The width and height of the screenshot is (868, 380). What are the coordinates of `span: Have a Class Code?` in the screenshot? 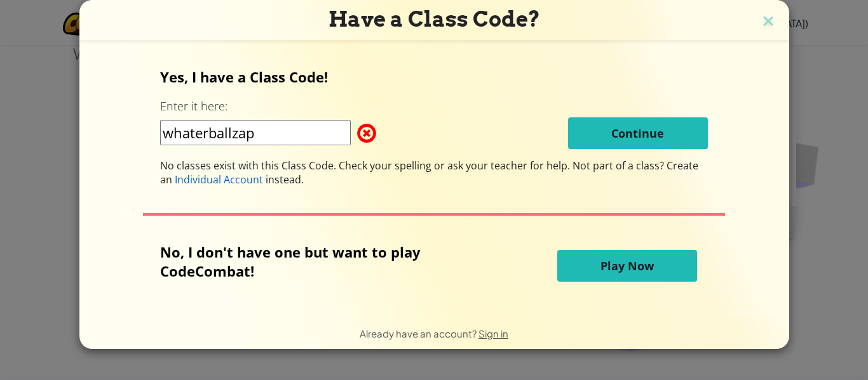 It's located at (434, 19).